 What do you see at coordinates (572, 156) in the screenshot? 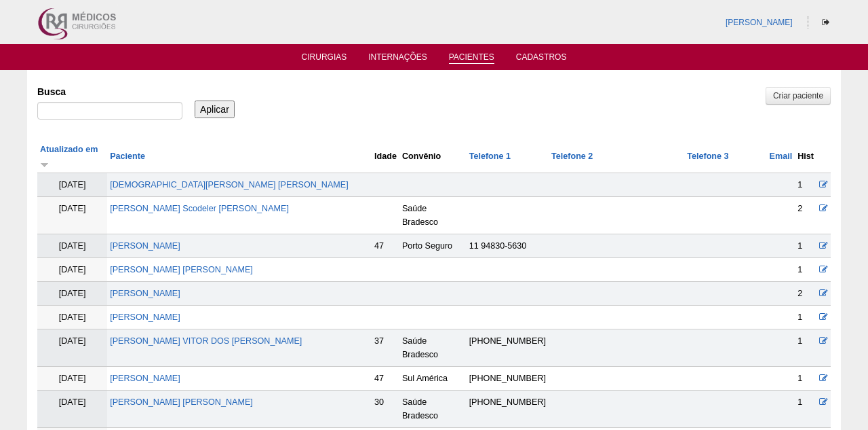
I see `a: Telefone 2` at bounding box center [572, 156].